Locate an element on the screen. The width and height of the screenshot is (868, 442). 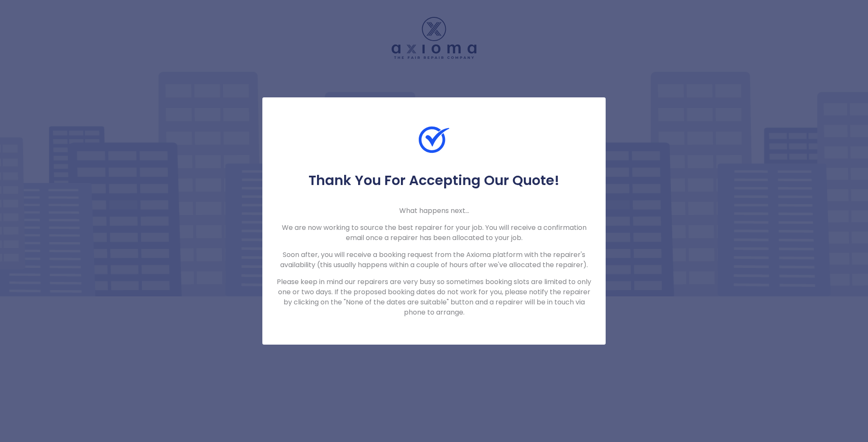
p: We are now working to source the best repairer for your job. You will receive a confirmation emai... is located at coordinates (434, 233).